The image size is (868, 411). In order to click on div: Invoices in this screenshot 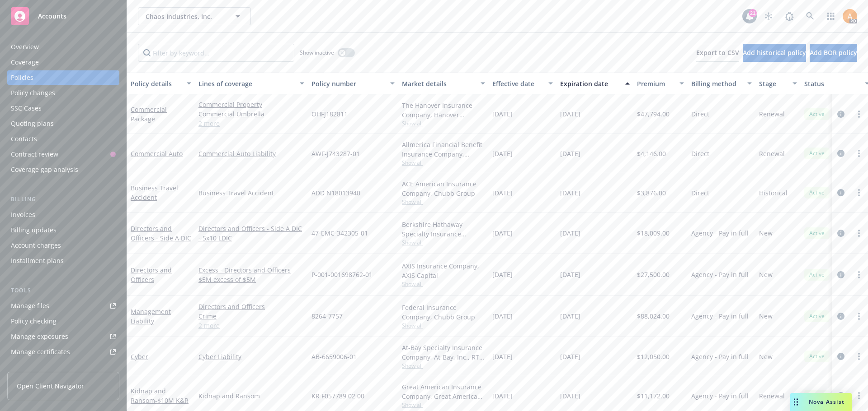, I will do `click(23, 215)`.